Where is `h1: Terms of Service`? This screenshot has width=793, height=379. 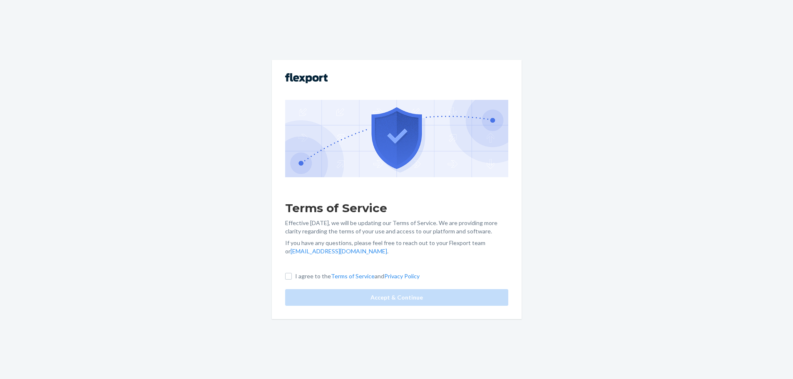 h1: Terms of Service is located at coordinates (397, 208).